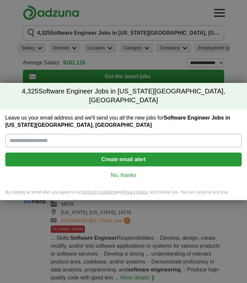  I want to click on label: Leave us your email address and we'll send you all the new jobs for, so click(123, 122).